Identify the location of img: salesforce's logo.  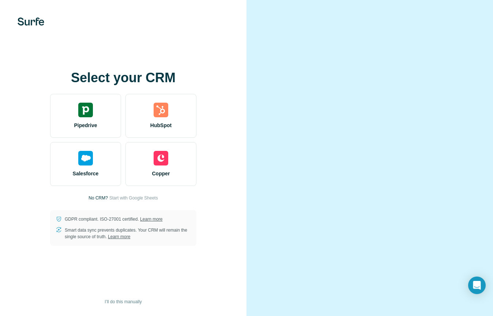
(86, 158).